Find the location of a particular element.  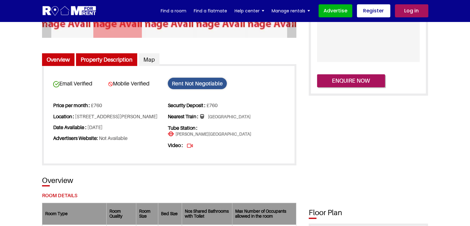

strong: Date Available : is located at coordinates (70, 127).